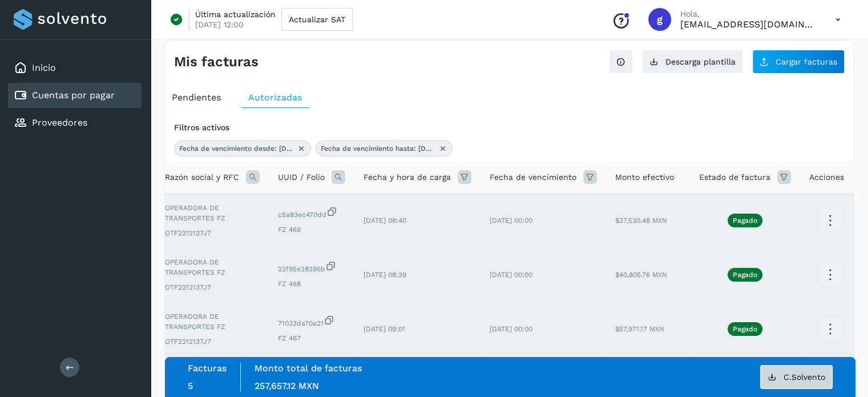 Image resolution: width=868 pixels, height=397 pixels. Describe the element at coordinates (826, 177) in the screenshot. I see `span: Acciones` at that location.